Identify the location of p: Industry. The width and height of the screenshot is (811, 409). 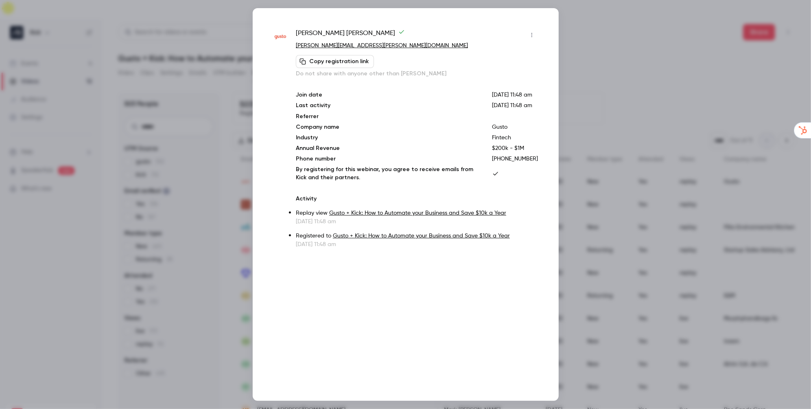
(387, 138).